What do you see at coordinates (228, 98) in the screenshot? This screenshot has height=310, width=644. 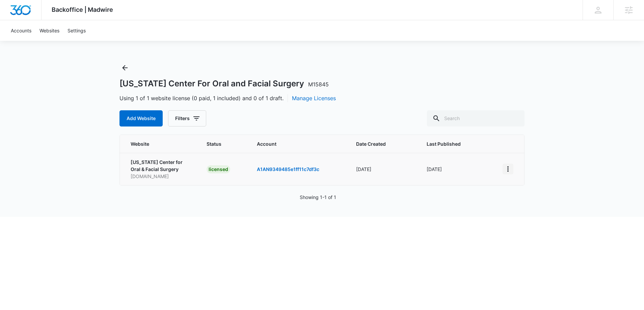 I see `span: Using 1 of 1 website license (0 paid, 1 included) and 0 of 1 draft.` at bounding box center [228, 98].